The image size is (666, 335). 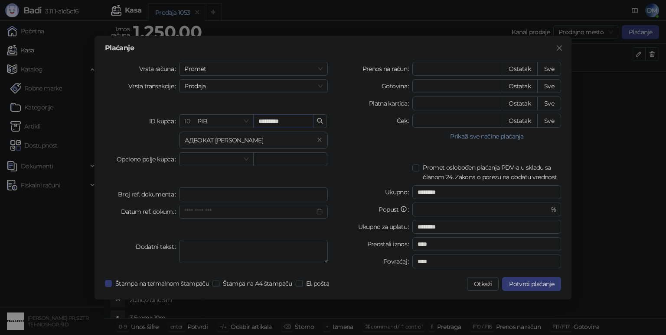 What do you see at coordinates (390, 104) in the screenshot?
I see `label: Platna kartica` at bounding box center [390, 104].